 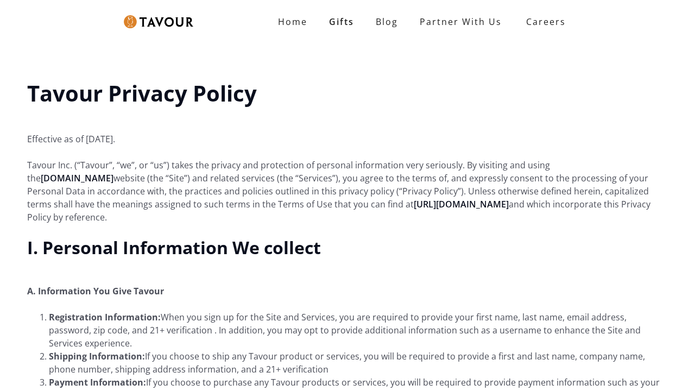 What do you see at coordinates (460, 22) in the screenshot?
I see `a: Partner With Us` at bounding box center [460, 22].